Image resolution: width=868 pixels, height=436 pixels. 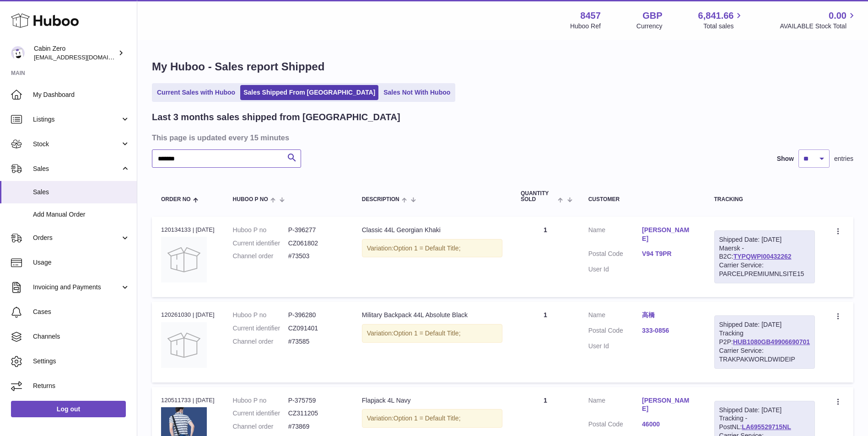 What do you see at coordinates (649, 26) in the screenshot?
I see `div: Currency` at bounding box center [649, 26].